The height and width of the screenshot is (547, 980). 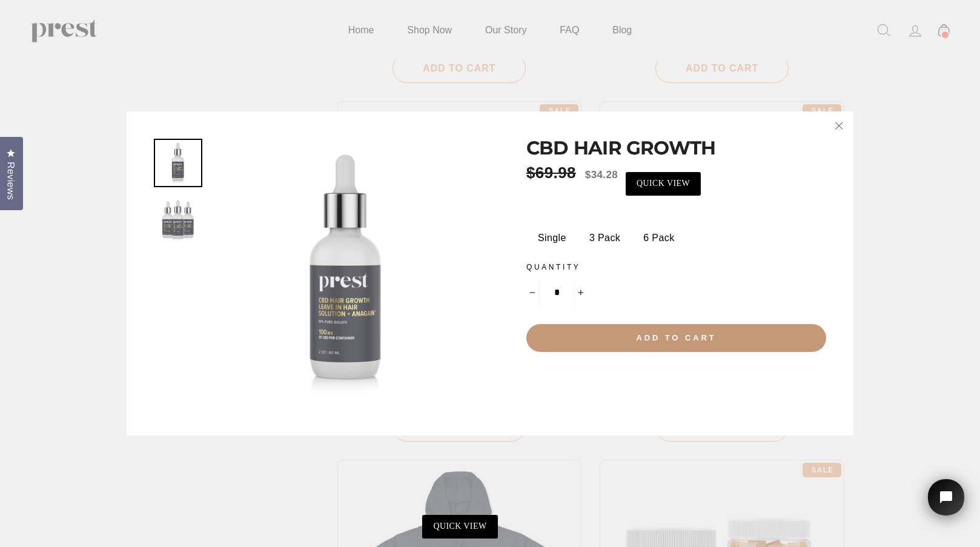 I want to click on button: Reduce item quantity by one, so click(x=532, y=293).